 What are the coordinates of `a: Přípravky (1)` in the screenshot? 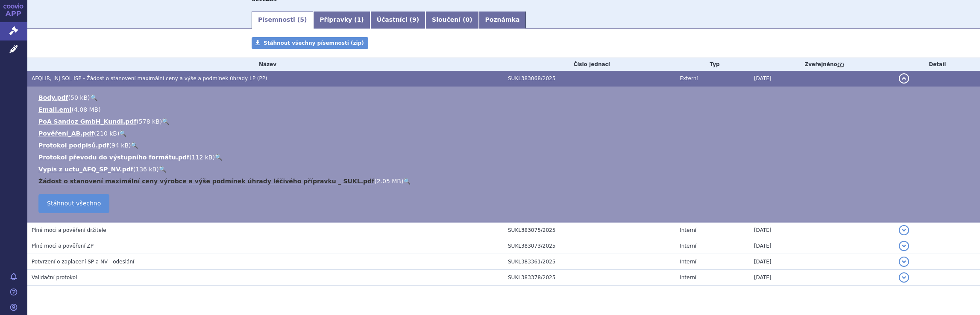 It's located at (341, 20).